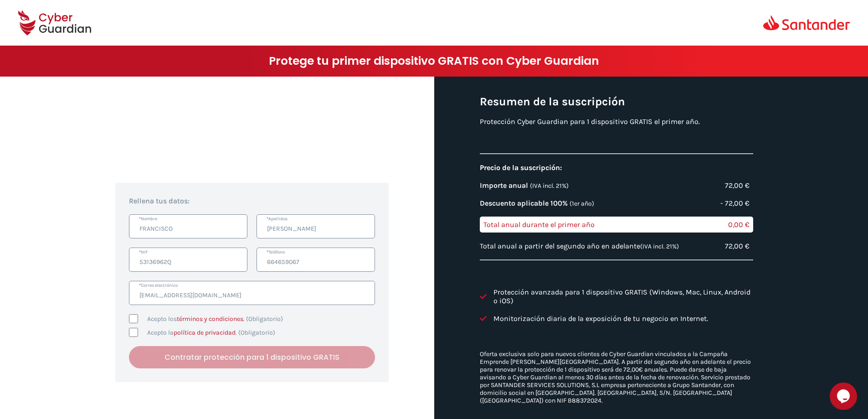 The width and height of the screenshot is (868, 419). What do you see at coordinates (617, 122) in the screenshot?
I see `p: Protección Cyber Guardian para 1 dispositivo GRATIS el primer año.` at bounding box center [617, 122].